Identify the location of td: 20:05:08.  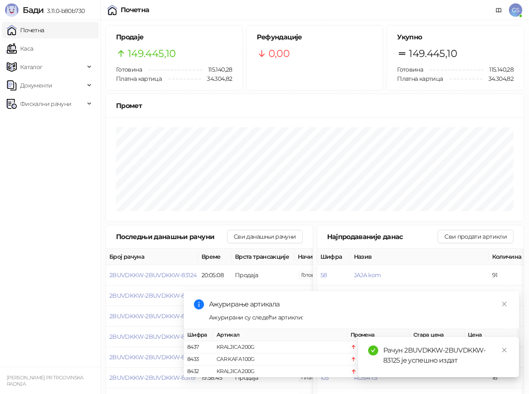
(215, 275).